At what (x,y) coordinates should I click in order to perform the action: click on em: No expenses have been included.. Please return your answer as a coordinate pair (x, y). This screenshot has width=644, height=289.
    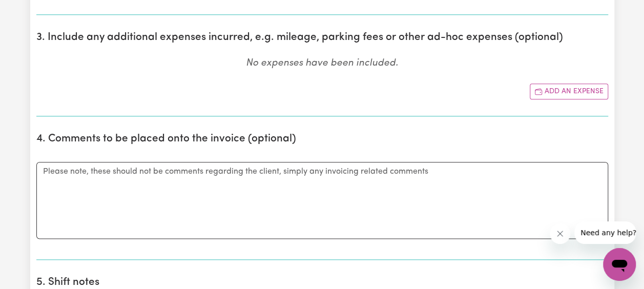
    Looking at the image, I should click on (322, 63).